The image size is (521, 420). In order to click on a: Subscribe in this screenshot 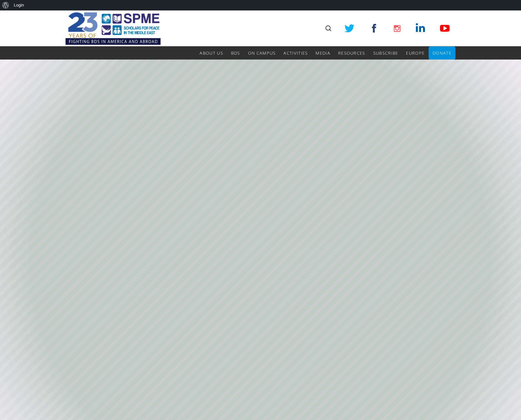, I will do `click(385, 53)`.